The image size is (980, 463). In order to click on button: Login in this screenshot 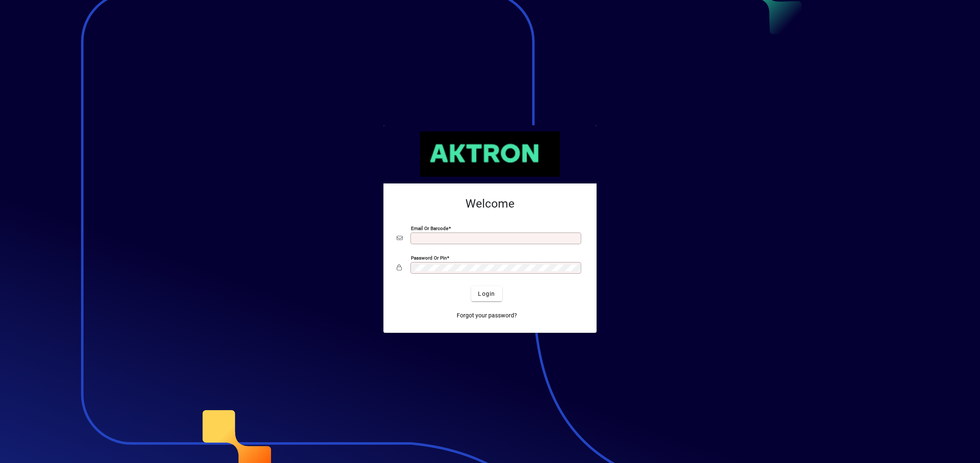, I will do `click(487, 293)`.